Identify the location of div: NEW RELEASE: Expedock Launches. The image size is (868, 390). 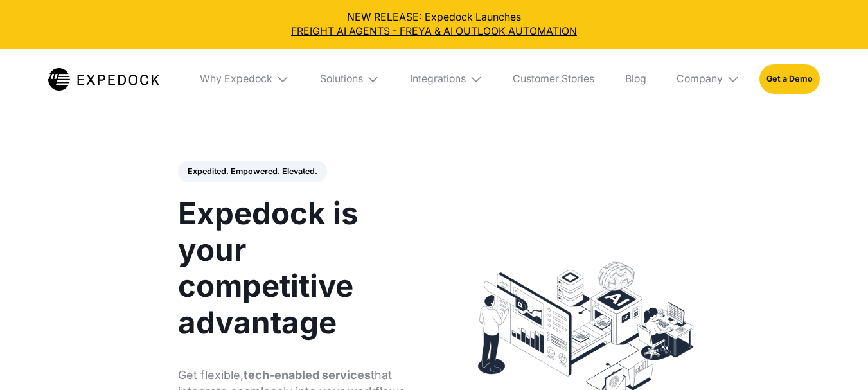
(434, 24).